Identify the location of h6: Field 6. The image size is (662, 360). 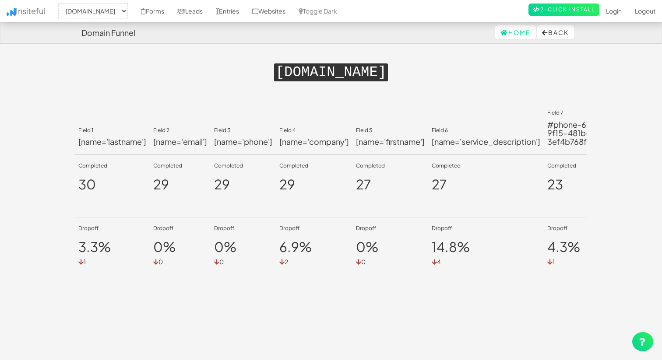
(486, 130).